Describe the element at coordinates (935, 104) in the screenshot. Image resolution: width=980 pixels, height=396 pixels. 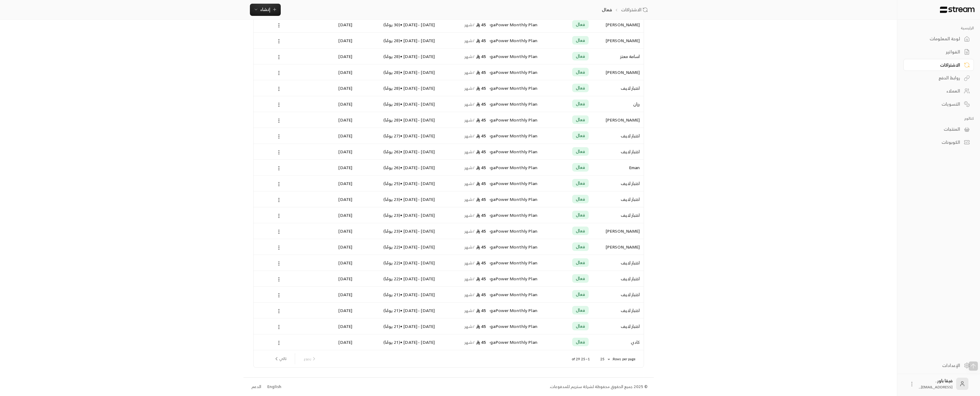
I see `div: التسويات` at that location.